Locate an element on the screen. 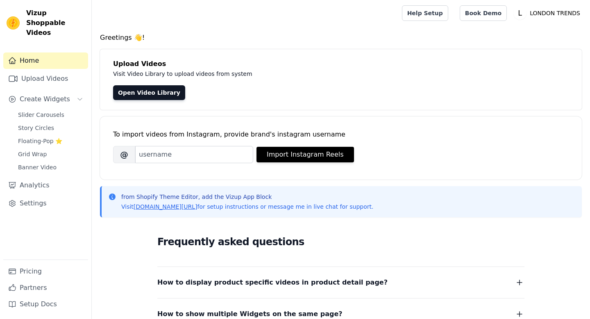 The height and width of the screenshot is (319, 590). span: Slider Carousels is located at coordinates (41, 115).